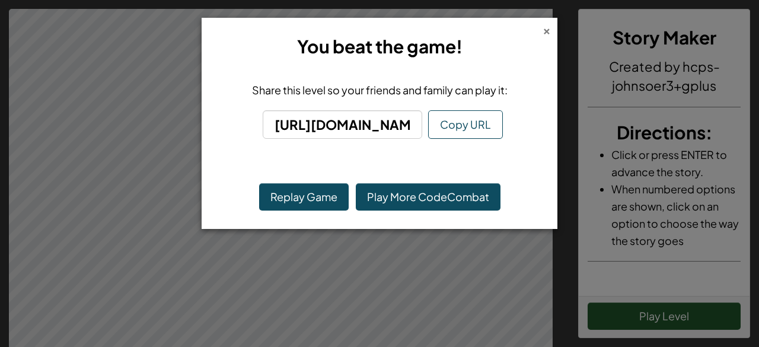 The width and height of the screenshot is (759, 347). What do you see at coordinates (465, 124) in the screenshot?
I see `span: Copy URL` at bounding box center [465, 124].